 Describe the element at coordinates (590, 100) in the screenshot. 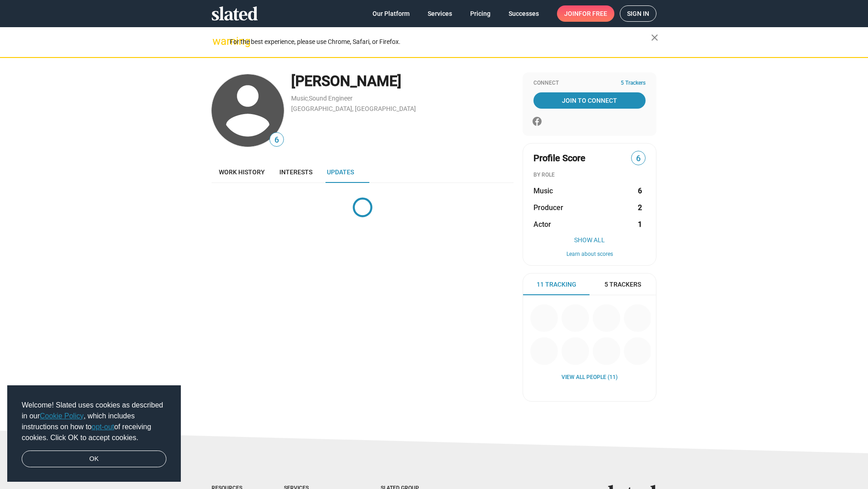

I see `a: Join To Connect` at that location.